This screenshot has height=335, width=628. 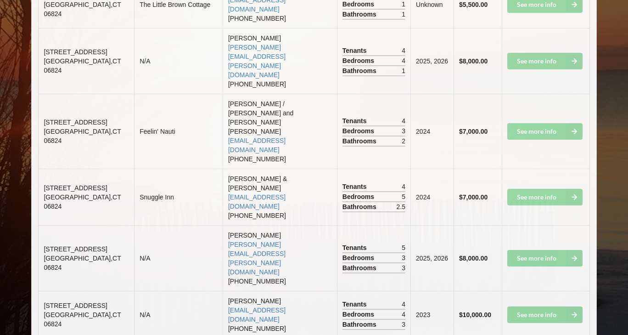 What do you see at coordinates (475, 314) in the screenshot?
I see `b: $10,000.00` at bounding box center [475, 314].